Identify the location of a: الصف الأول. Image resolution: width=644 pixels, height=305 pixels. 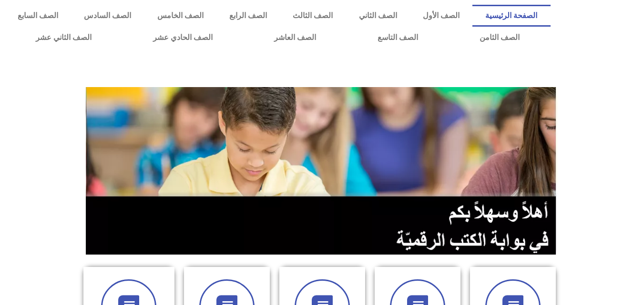
(441, 16).